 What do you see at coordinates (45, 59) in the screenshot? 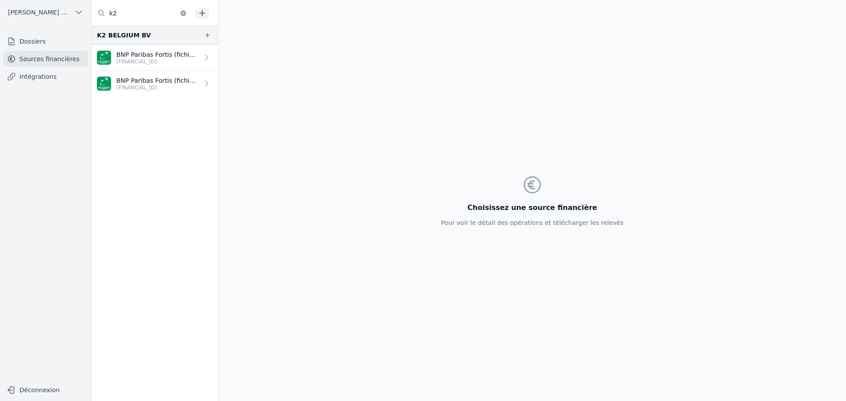
I see `a: Sources financières` at bounding box center [45, 59].